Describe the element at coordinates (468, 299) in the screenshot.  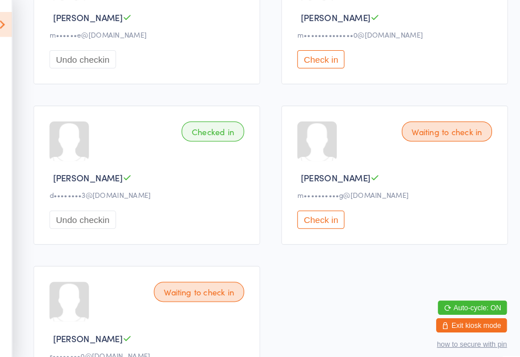
I see `button: Auto-cycle: ON` at that location.